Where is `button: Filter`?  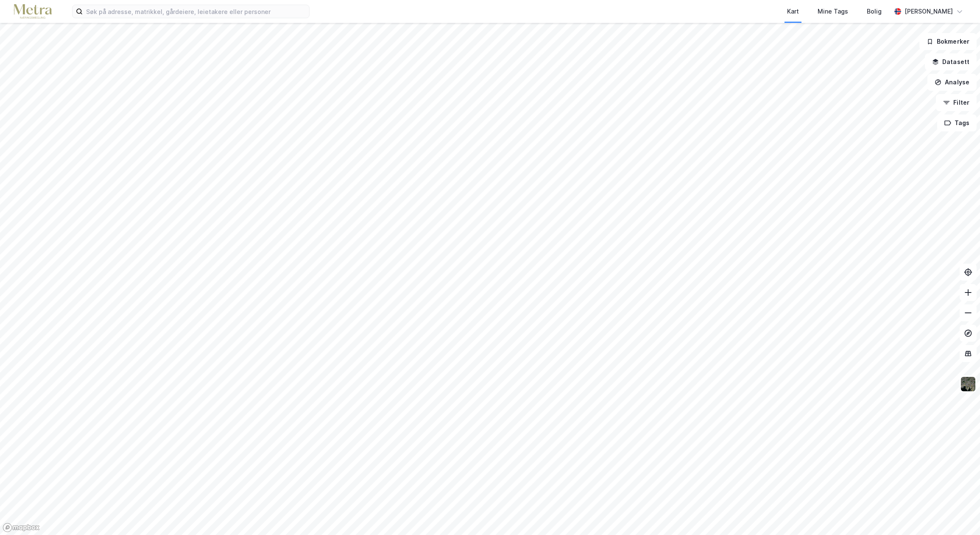
button: Filter is located at coordinates (956, 103).